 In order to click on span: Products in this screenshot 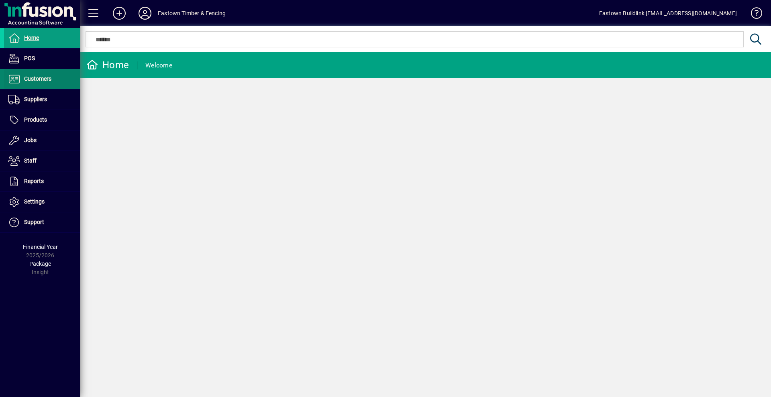, I will do `click(35, 120)`.